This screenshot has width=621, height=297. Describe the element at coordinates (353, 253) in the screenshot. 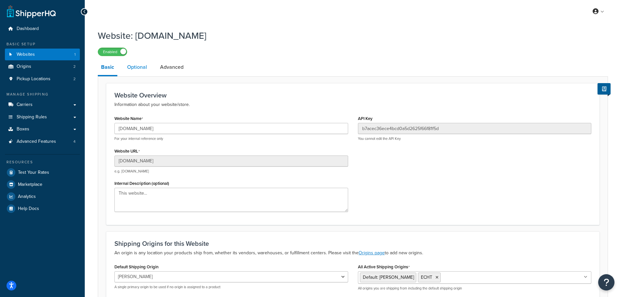

I see `p: An origin is any location your products ship from, whether its vendors, warehouses, or fulfillmen...` at that location.